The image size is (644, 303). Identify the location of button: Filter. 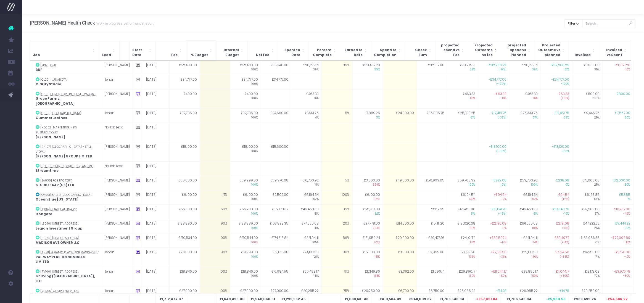
(574, 23).